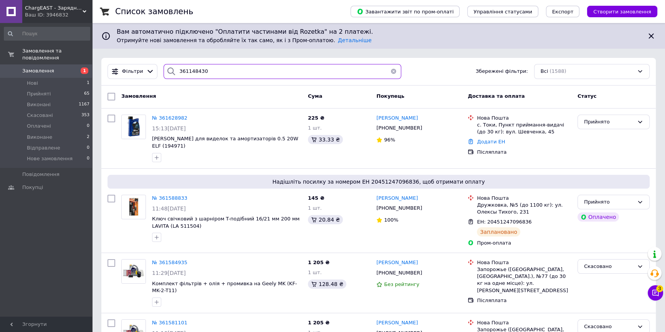 The image size is (665, 332). Describe the element at coordinates (587, 96) in the screenshot. I see `span: Статус` at that location.